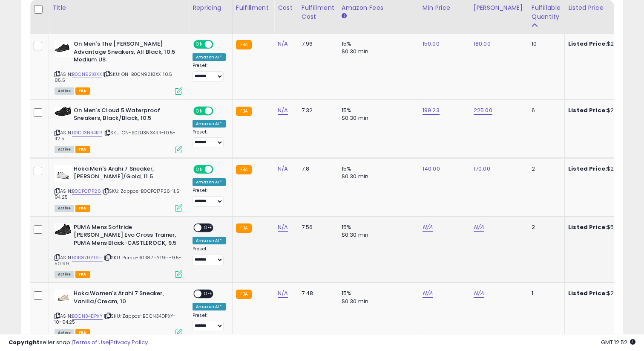 The image size is (644, 351). Describe the element at coordinates (87, 258) in the screenshot. I see `a: B0B87HYT9H` at that location.